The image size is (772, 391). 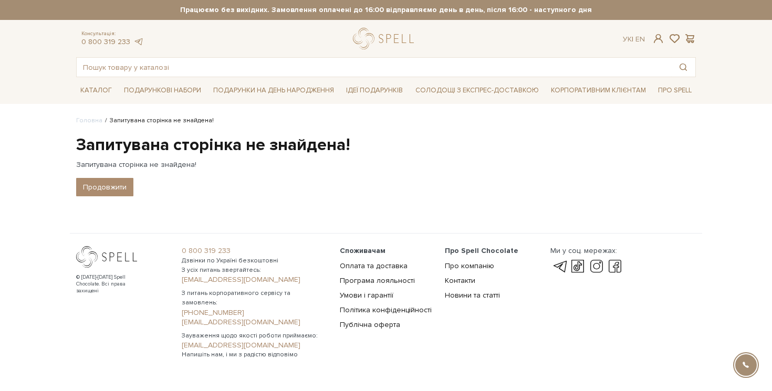 What do you see at coordinates (254, 261) in the screenshot?
I see `span: Дзвінки по Україні безкоштовні` at bounding box center [254, 261].